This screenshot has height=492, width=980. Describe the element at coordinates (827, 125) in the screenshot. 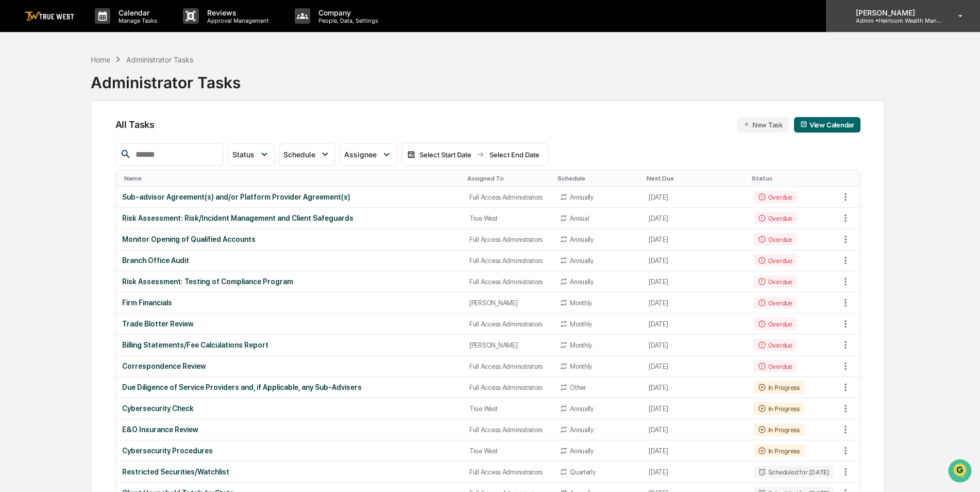

I see `button: View Calendar` at that location.